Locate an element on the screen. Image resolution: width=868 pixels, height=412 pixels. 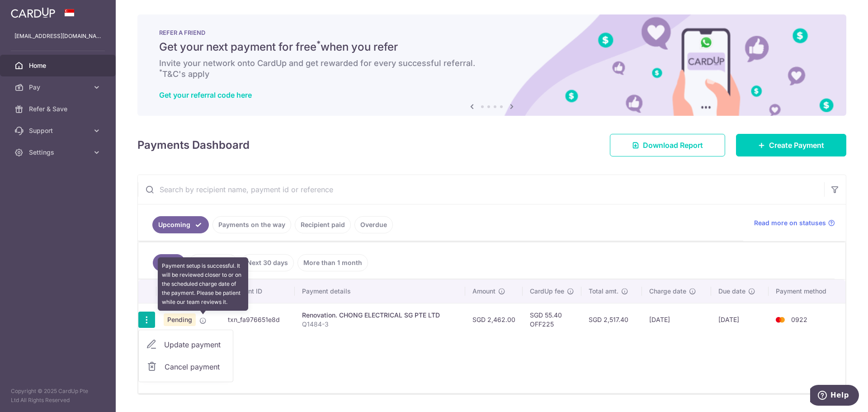
td: SGD 55.40 OFF225 is located at coordinates (552, 319).